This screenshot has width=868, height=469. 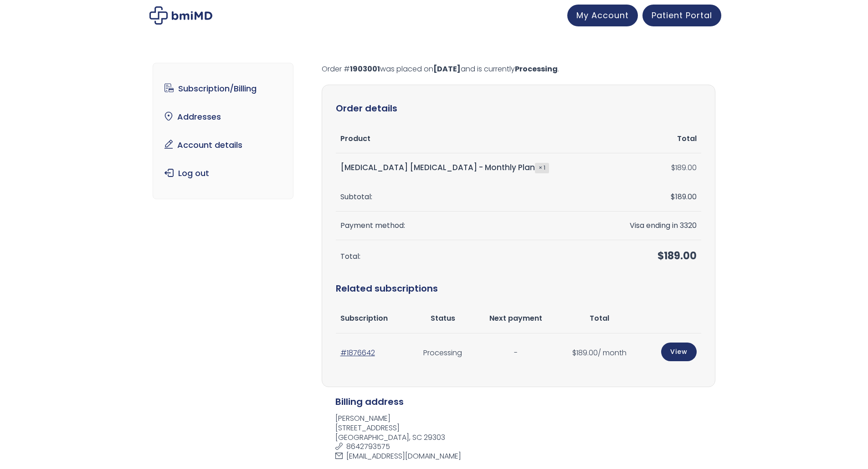 What do you see at coordinates (679, 352) in the screenshot?
I see `a: View` at bounding box center [679, 352].